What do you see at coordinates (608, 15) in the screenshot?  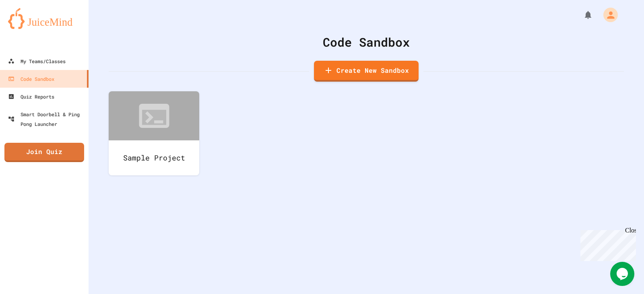 I see `div: My Account` at bounding box center [608, 15].